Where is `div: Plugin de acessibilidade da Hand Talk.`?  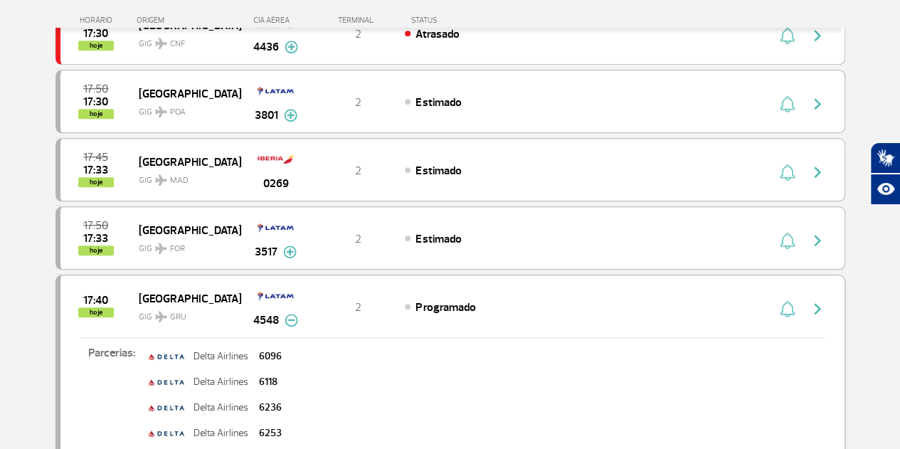
div: Plugin de acessibilidade da Hand Talk. is located at coordinates (885, 174).